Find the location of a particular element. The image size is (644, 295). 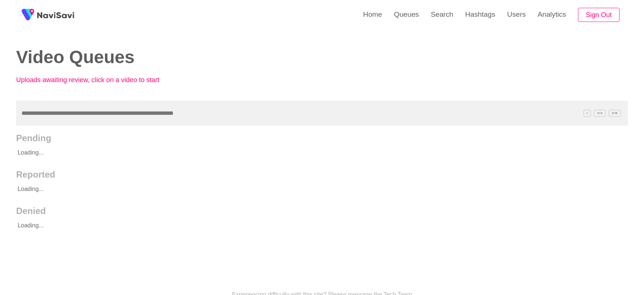

h2: Denied is located at coordinates (322, 211).